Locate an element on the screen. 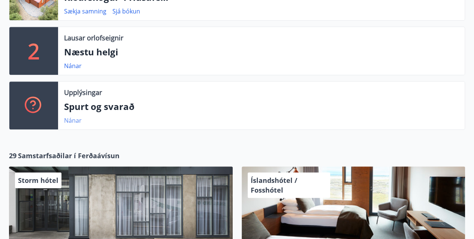  a: Sjá bókun is located at coordinates (126, 11).